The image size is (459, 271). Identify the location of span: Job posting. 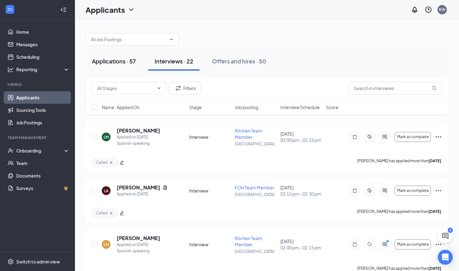
(246, 107).